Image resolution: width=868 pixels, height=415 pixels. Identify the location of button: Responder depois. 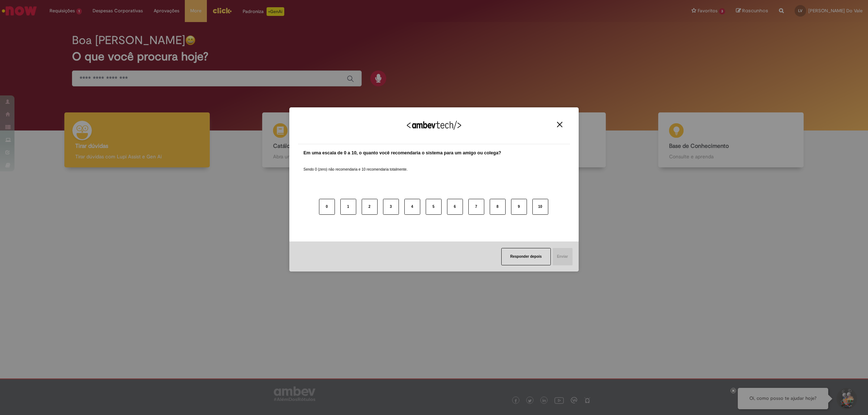
(526, 256).